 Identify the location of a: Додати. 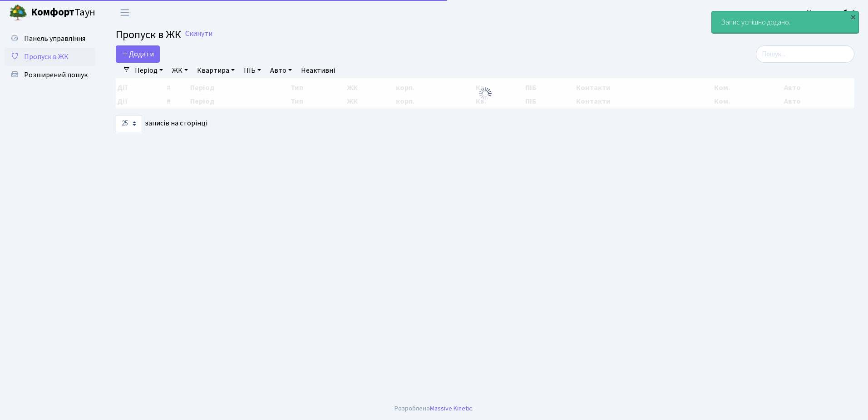
(137, 54).